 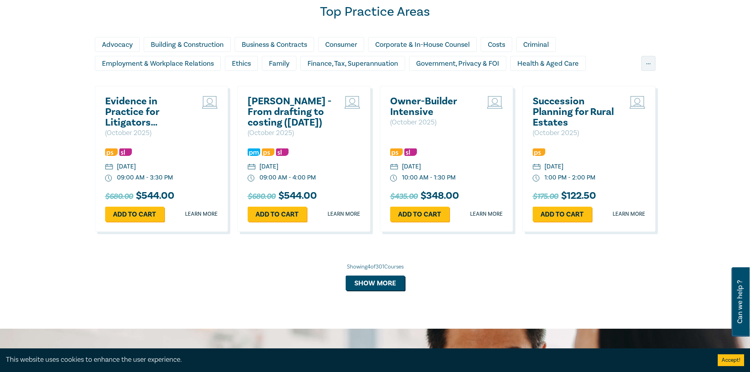 I want to click on h2: Top Practice Areas, so click(x=375, y=12).